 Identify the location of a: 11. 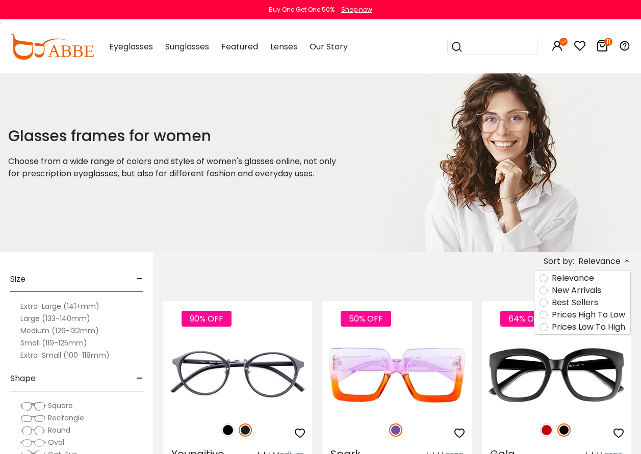
(602, 47).